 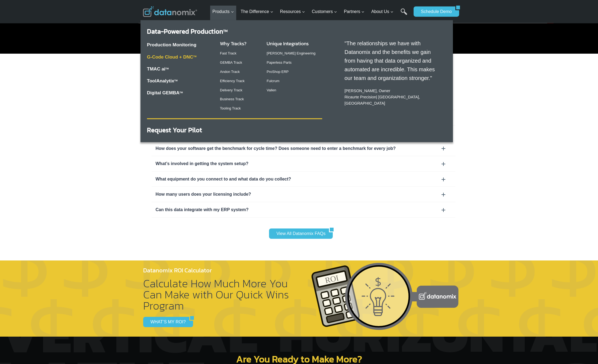 What do you see at coordinates (161, 81) in the screenshot?
I see `a: ToolAnalytix` at bounding box center [161, 81].